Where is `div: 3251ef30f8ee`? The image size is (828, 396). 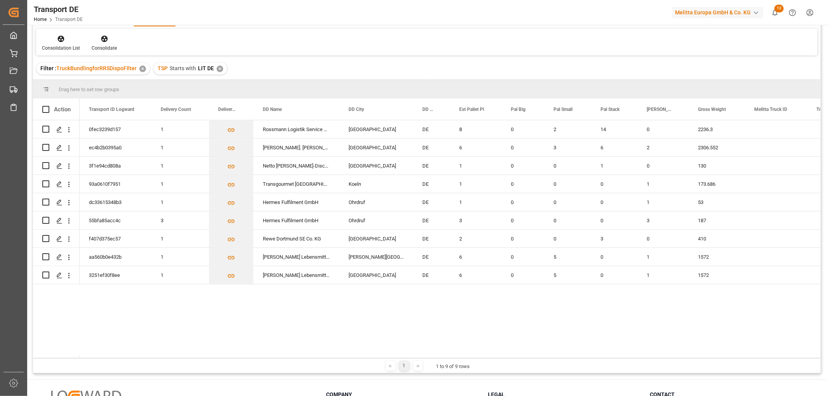 div: 3251ef30f8ee is located at coordinates (115, 275).